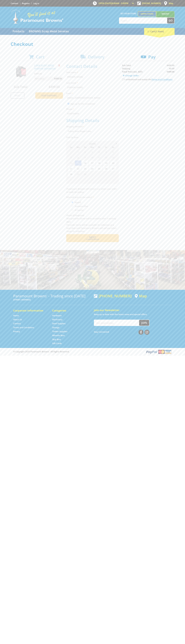  Describe the element at coordinates (132, 72) in the screenshot. I see `strong: Total Price (inc. GST)` at that location.